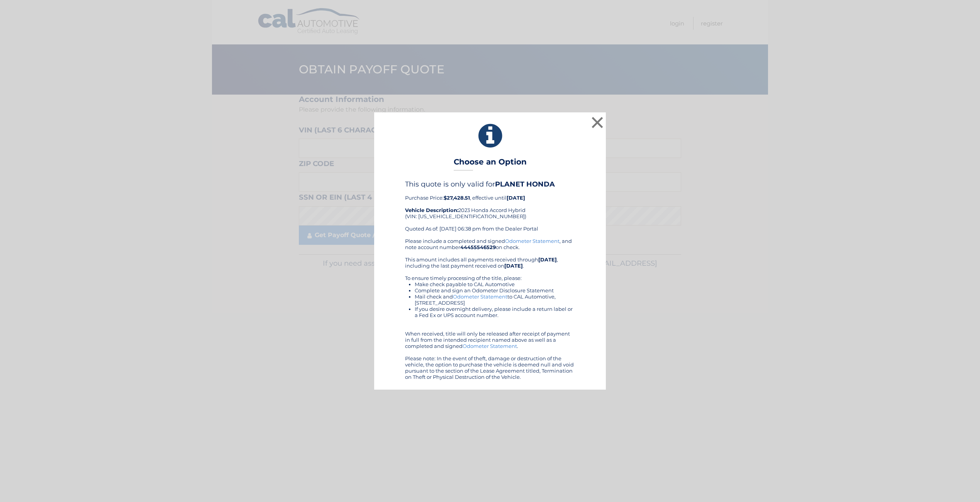  What do you see at coordinates (432, 210) in the screenshot?
I see `strong: Vehicle Description:` at bounding box center [432, 210].